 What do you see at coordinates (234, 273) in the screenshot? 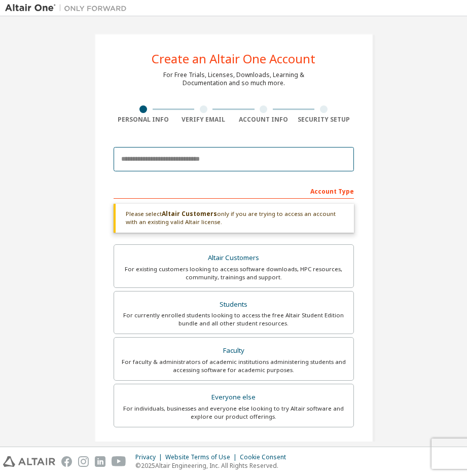
I see `div: For existing customers looking to access software downloads, HPC resources, community, trainings ...` at bounding box center [234, 273].